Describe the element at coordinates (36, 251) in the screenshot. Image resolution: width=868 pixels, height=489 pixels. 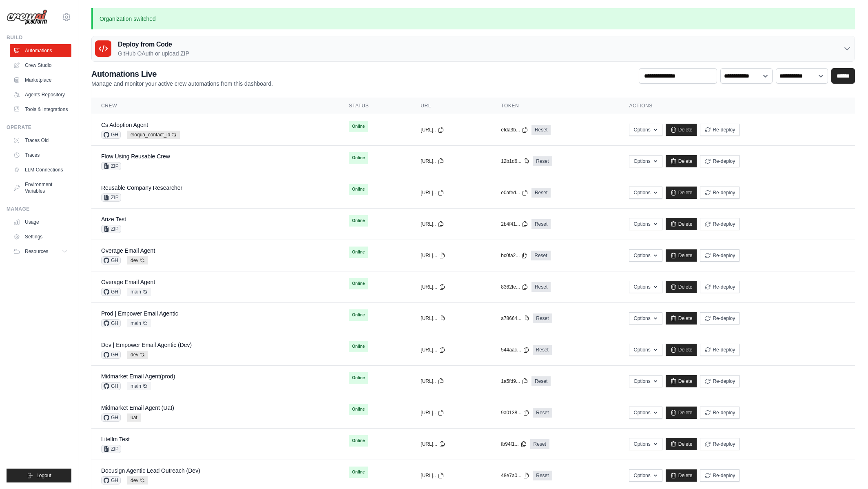
I see `span: Resources` at that location.